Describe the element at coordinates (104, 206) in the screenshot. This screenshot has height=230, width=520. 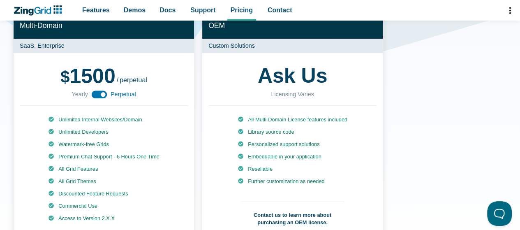
I see `li: Commercial Use` at that location.